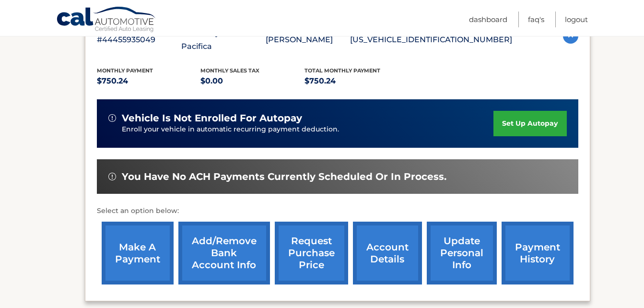  What do you see at coordinates (488, 19) in the screenshot?
I see `a: Dashboard` at bounding box center [488, 19].